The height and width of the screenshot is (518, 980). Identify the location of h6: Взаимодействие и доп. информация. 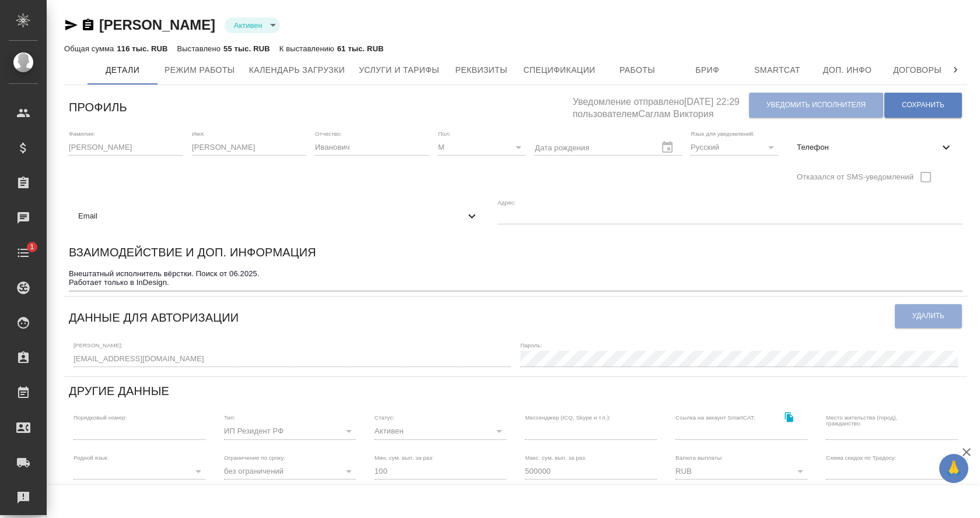
(192, 252).